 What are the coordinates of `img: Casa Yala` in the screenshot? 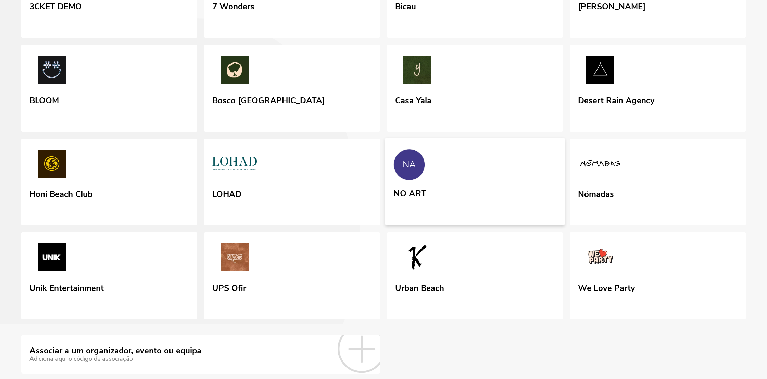 It's located at (418, 71).